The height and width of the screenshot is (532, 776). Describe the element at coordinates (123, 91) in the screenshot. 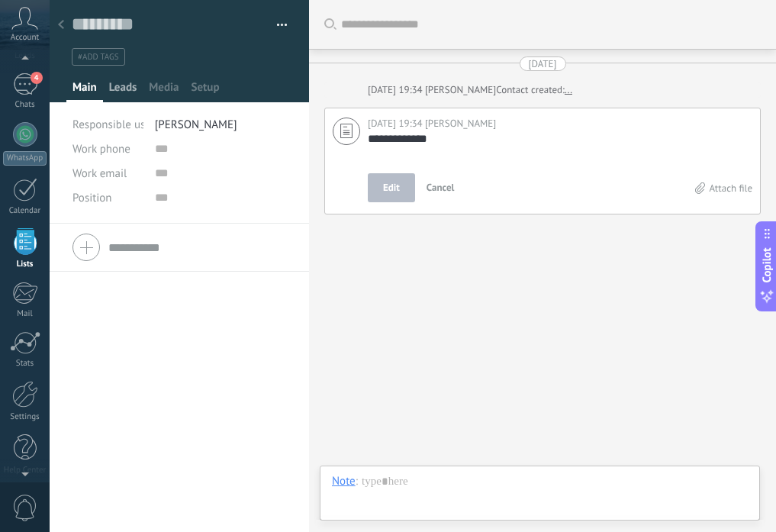

I see `span: Leads` at that location.